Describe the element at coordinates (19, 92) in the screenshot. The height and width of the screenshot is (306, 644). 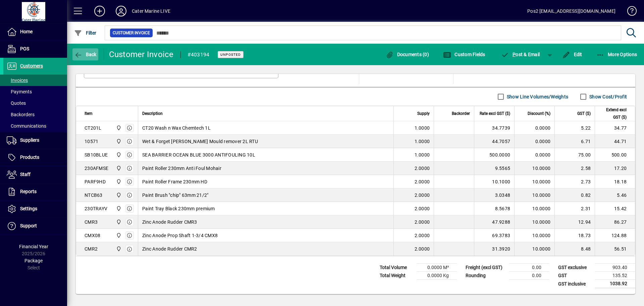
I see `span: Payments` at that location.